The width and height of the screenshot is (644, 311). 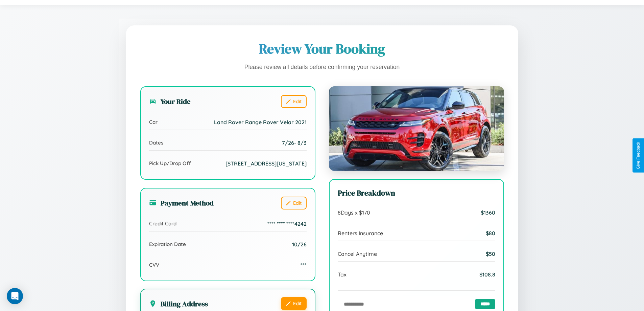 What do you see at coordinates (487, 274) in the screenshot?
I see `span: $ 108.8` at bounding box center [487, 274].